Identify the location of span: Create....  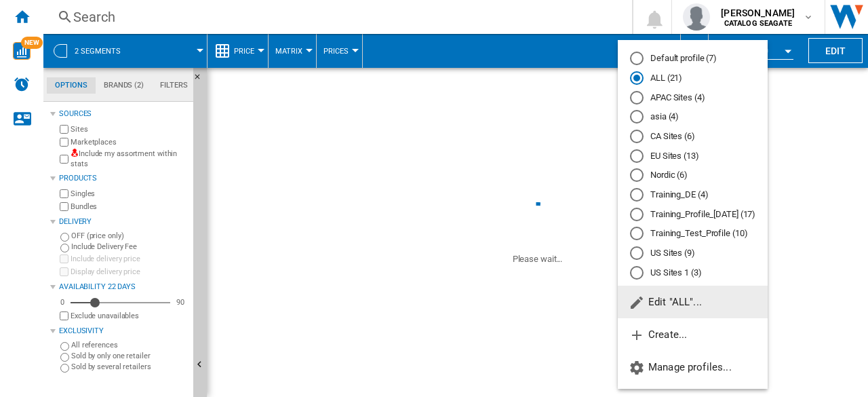
(658, 334).